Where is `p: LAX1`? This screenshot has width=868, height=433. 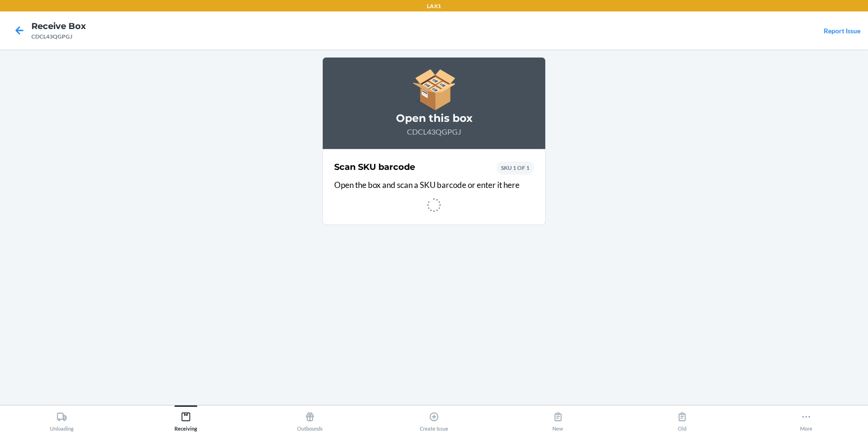
p: LAX1 is located at coordinates (434, 6).